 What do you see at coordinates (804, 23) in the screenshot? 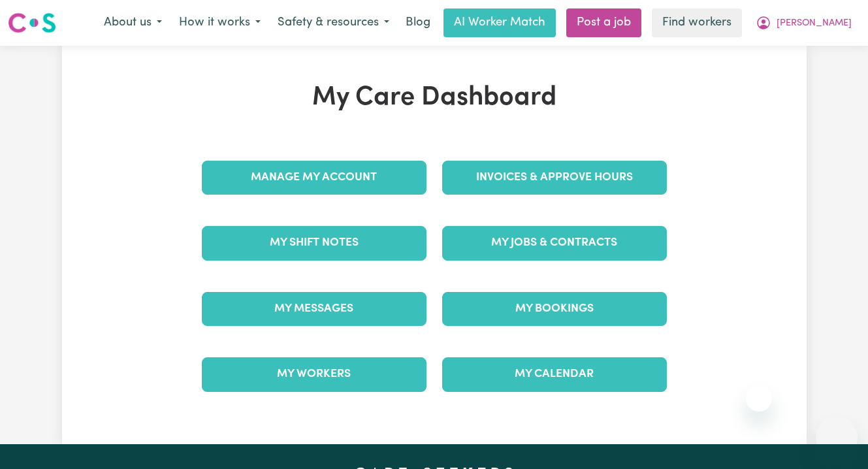
I see `button: My Account` at bounding box center [804, 23].